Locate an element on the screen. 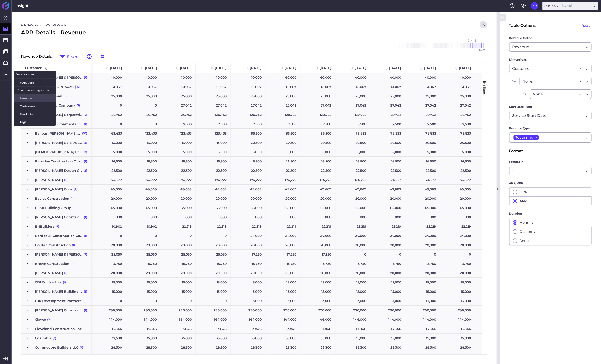 This screenshot has width=601, height=364. button: Help is located at coordinates (512, 6).